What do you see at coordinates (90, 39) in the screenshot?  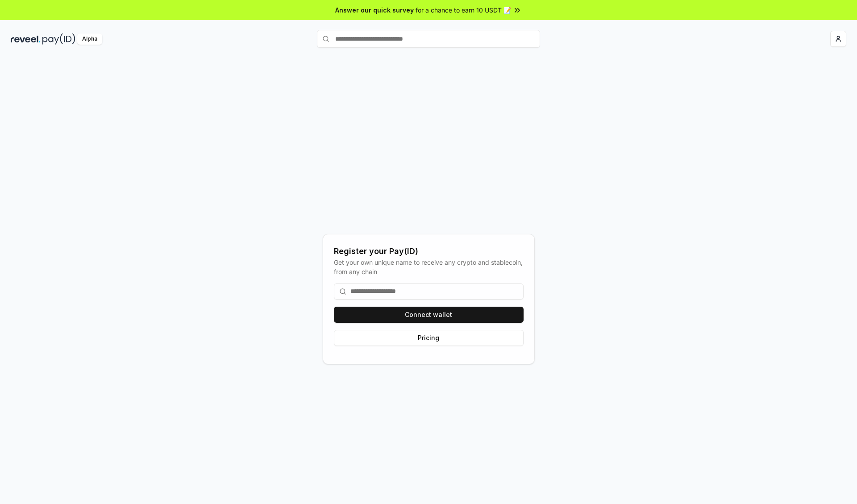 I see `div: Alpha` at bounding box center [90, 39].